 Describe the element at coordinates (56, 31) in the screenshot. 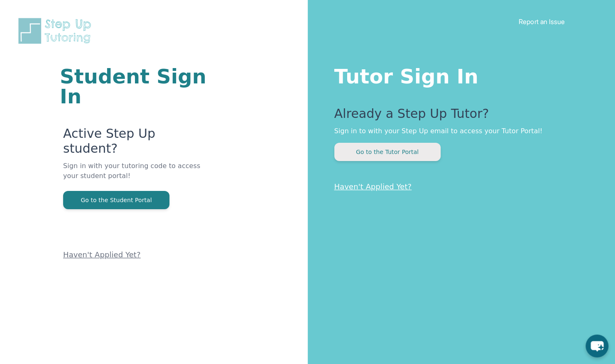

I see `img: Step Up Tutoring horizontal logo` at that location.